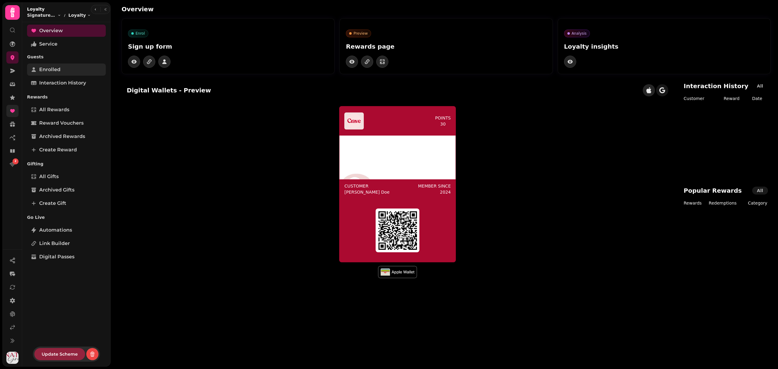 The image size is (778, 369). I want to click on a: Automations, so click(66, 230).